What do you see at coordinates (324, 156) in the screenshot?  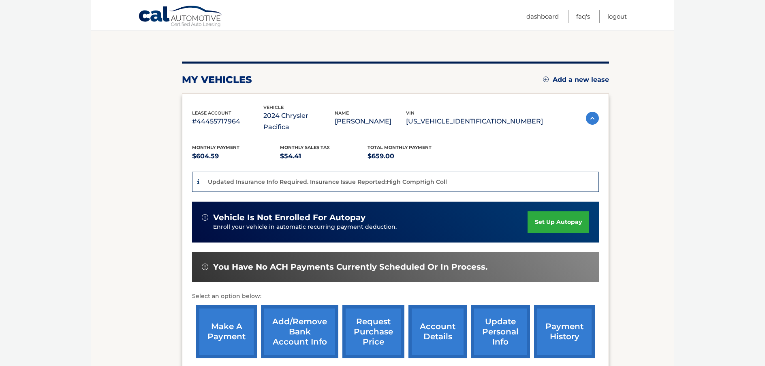 I see `p: $54.41` at bounding box center [324, 156].